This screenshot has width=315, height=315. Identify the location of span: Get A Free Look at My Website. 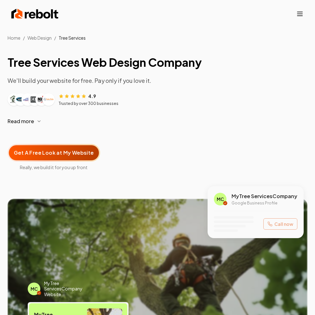
(54, 153).